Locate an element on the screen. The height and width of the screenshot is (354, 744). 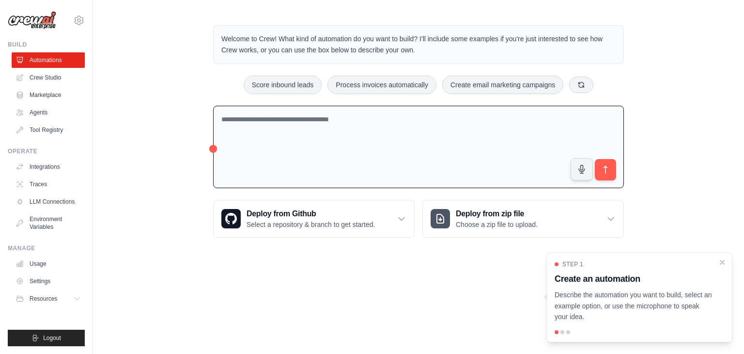
div: Build is located at coordinates (46, 45).